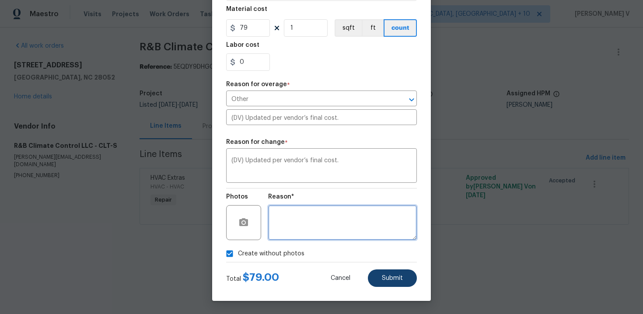  What do you see at coordinates (340, 278) in the screenshot?
I see `button: Cancel` at bounding box center [340, 278].